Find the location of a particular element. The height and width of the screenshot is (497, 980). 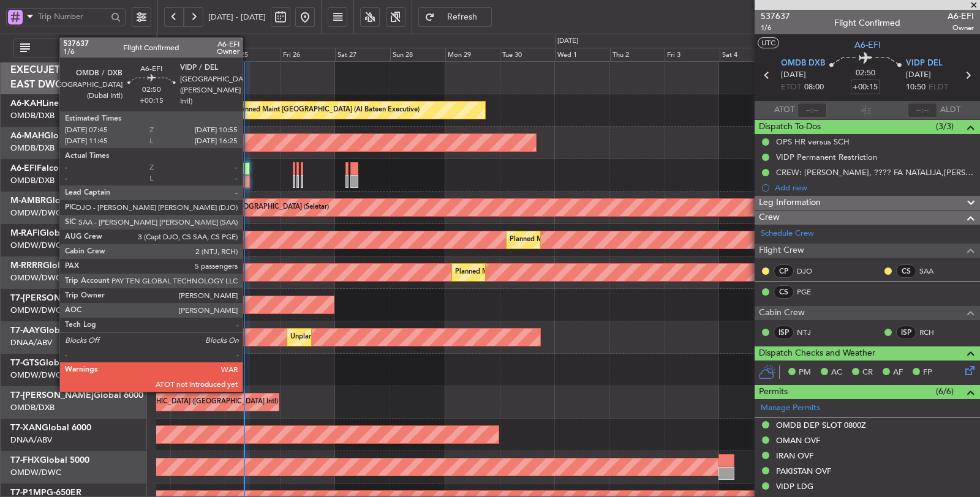

div: Thu 25 is located at coordinates (253, 55).